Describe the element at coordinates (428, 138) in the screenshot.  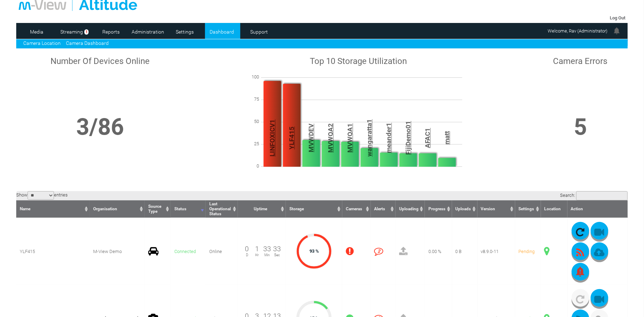
I see `span: AFAC1` at that location.